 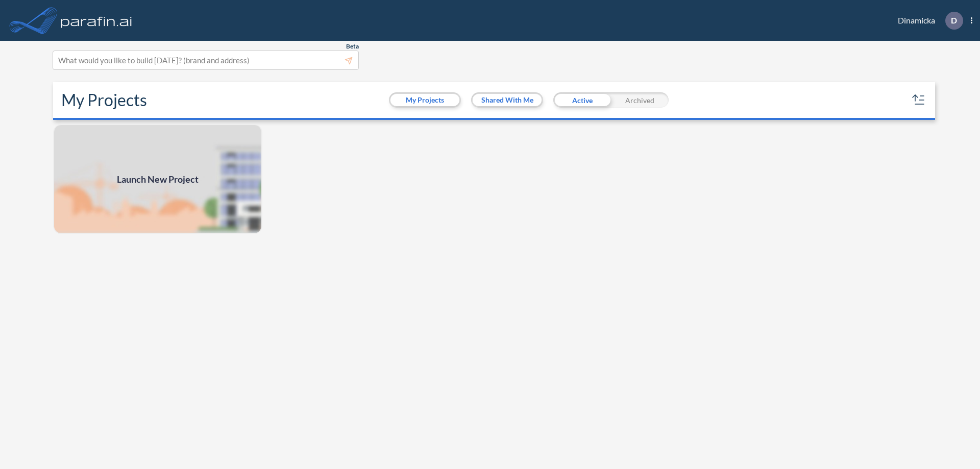 What do you see at coordinates (928, 20) in the screenshot?
I see `div: Dinamicka` at bounding box center [928, 20].